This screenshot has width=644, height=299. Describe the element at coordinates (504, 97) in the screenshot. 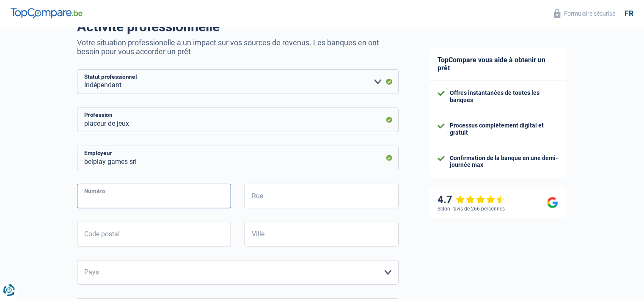

I see `div: Offres instantanées de toutes les banques` at that location.